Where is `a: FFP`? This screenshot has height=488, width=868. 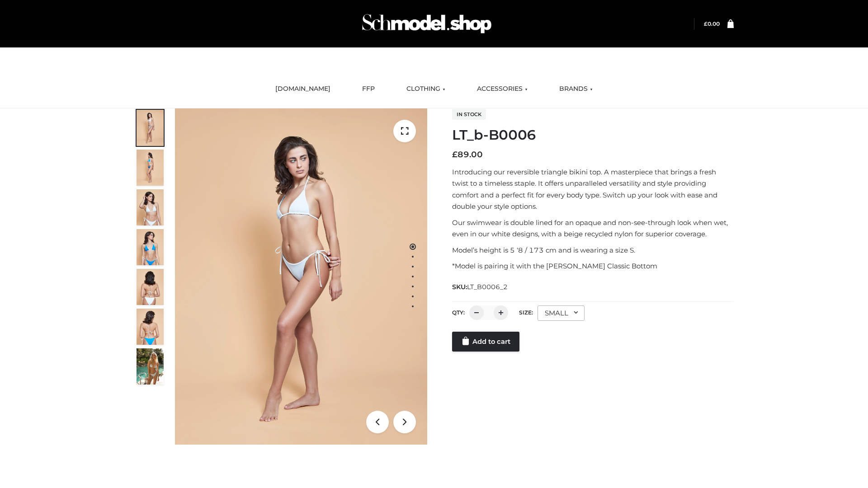 a: FFP is located at coordinates (368, 89).